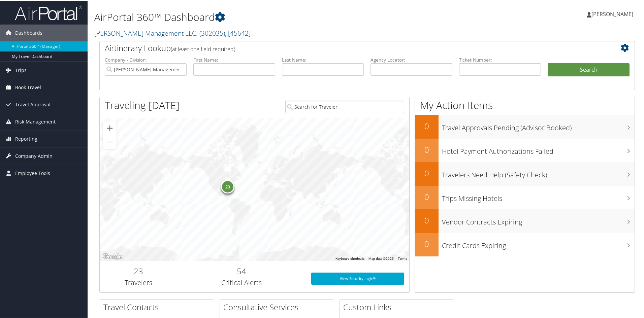 Image resolution: width=644 pixels, height=318 pixels. I want to click on label: Agency Locator:, so click(411, 59).